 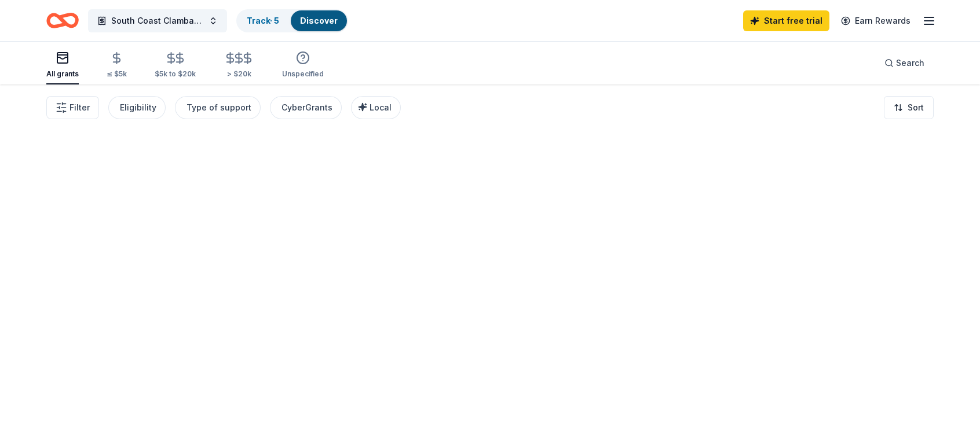 I want to click on div: CyberGrants, so click(x=307, y=108).